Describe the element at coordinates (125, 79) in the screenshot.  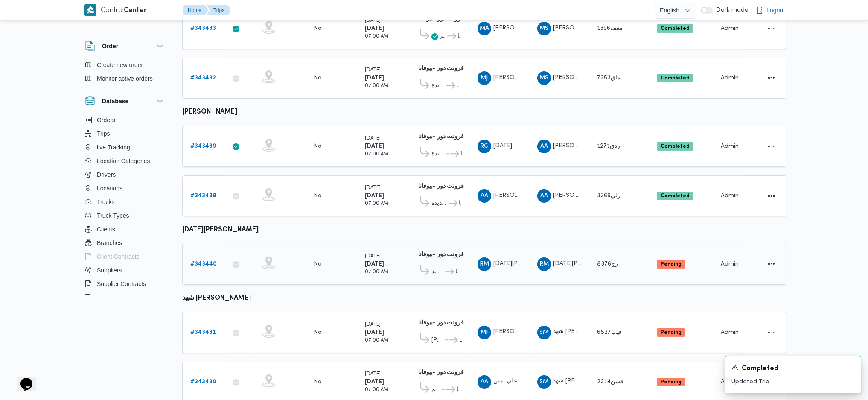
I see `button: Monitor active orders` at that location.